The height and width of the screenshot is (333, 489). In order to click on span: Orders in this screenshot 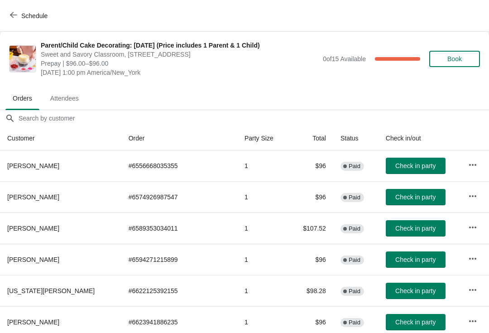, I will do `click(22, 98)`.